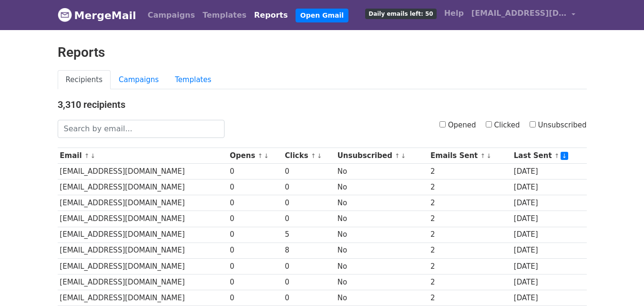  Describe the element at coordinates (469, 156) in the screenshot. I see `th: Emails Sent` at that location.